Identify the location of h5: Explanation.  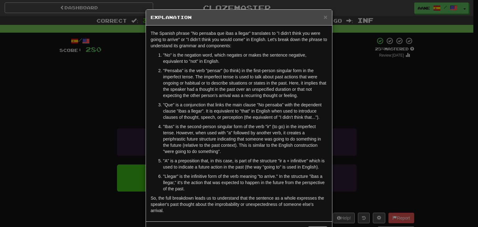
(239, 17).